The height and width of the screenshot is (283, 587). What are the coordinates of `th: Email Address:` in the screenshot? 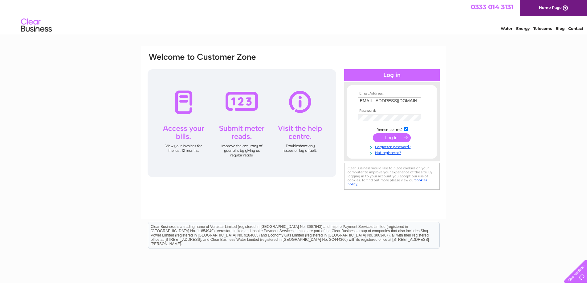 It's located at (392, 94).